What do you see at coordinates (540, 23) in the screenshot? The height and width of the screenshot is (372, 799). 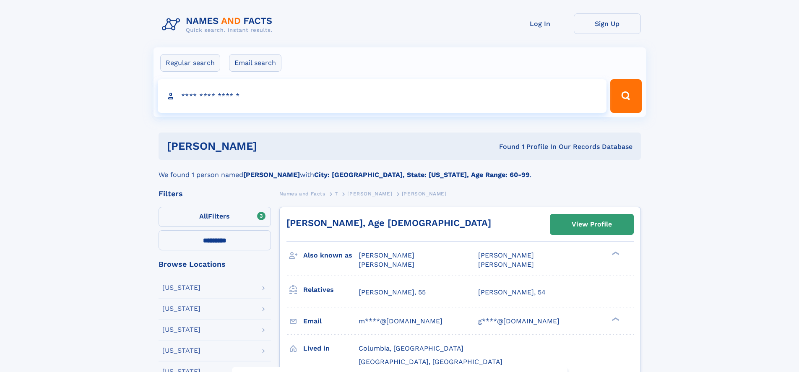 I see `a: Log In` at bounding box center [540, 23].